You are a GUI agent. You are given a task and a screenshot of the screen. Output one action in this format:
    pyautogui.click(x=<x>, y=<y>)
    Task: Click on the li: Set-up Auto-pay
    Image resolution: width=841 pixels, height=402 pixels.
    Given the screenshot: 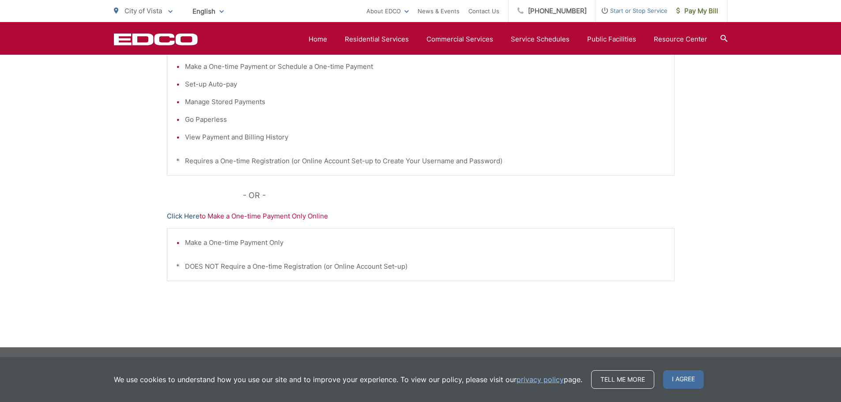 What is the action you would take?
    pyautogui.click(x=425, y=84)
    